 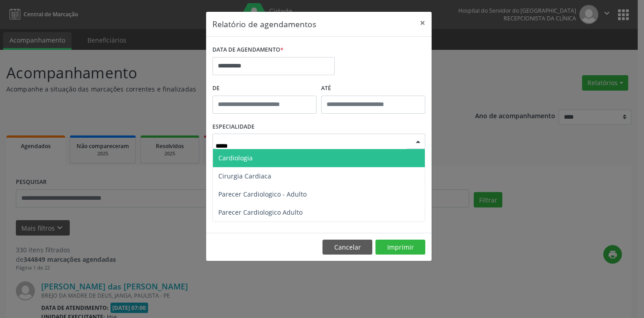 I want to click on label: DATA DE AGENDAMENTO, so click(x=248, y=50).